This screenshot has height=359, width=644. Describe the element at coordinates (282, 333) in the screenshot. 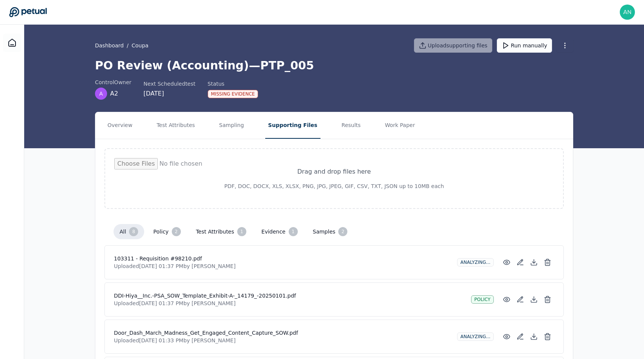

I see `h4: Door_Dash_March_Madness_Get_Engaged_Content_Capture_SOW.pdf` at that location.